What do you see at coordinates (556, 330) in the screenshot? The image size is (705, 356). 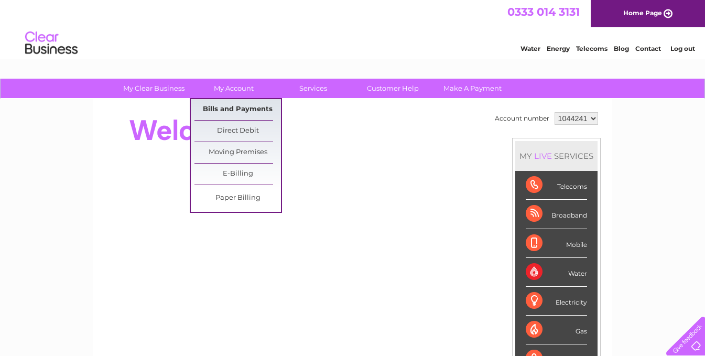 I see `div: Gas` at bounding box center [556, 330].